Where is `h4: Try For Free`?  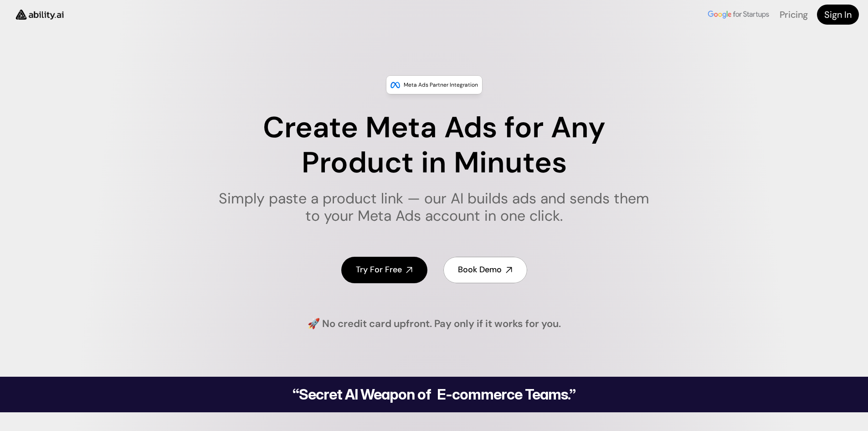
h4: Try For Free is located at coordinates (378, 270).